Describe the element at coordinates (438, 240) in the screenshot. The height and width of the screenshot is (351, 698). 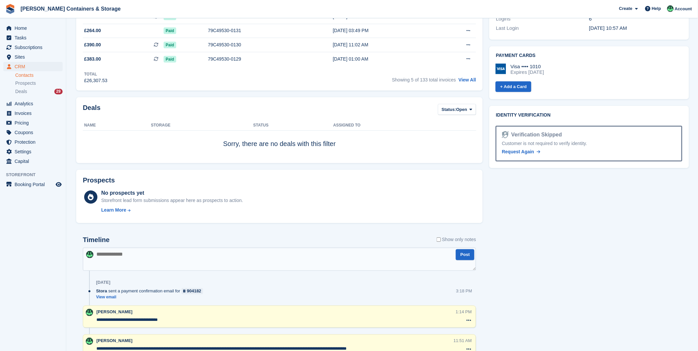
I see `input: Show only notes` at that location.